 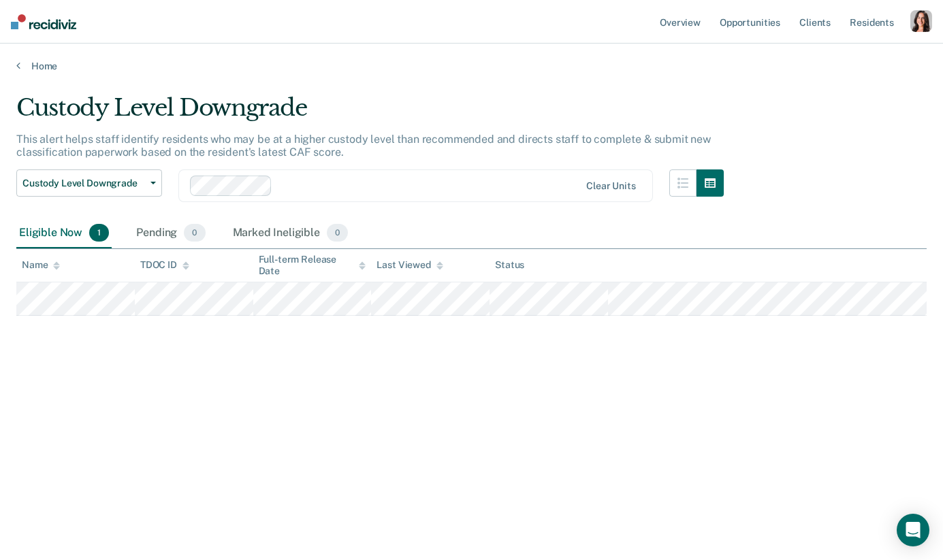 I want to click on div: Clear units, so click(x=611, y=186).